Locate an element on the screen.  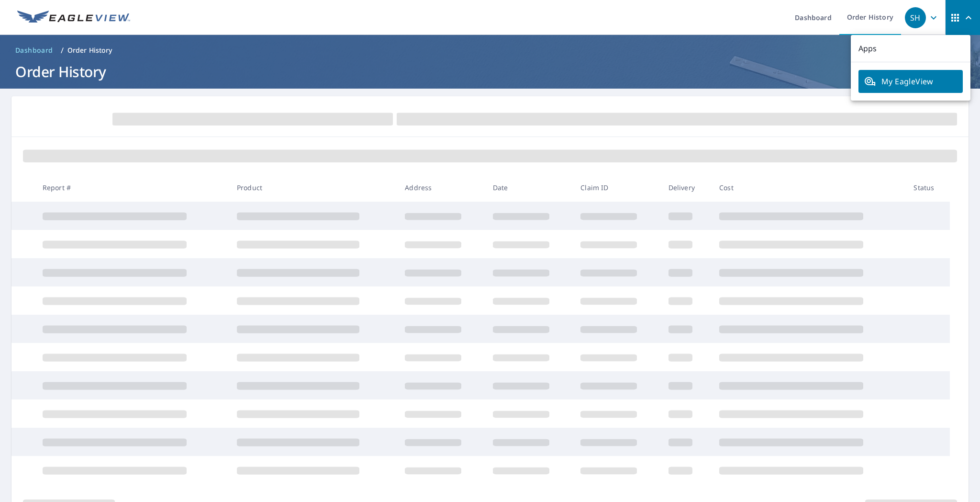
th: Report # is located at coordinates (132, 187).